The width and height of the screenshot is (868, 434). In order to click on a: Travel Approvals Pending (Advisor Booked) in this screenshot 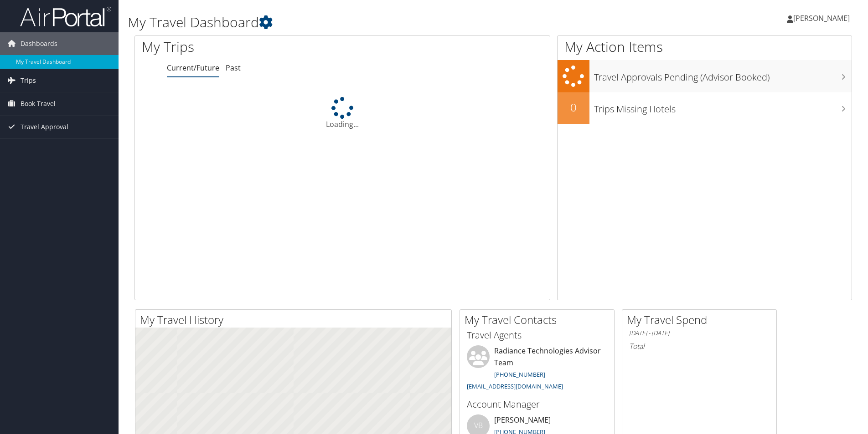, I will do `click(704, 76)`.